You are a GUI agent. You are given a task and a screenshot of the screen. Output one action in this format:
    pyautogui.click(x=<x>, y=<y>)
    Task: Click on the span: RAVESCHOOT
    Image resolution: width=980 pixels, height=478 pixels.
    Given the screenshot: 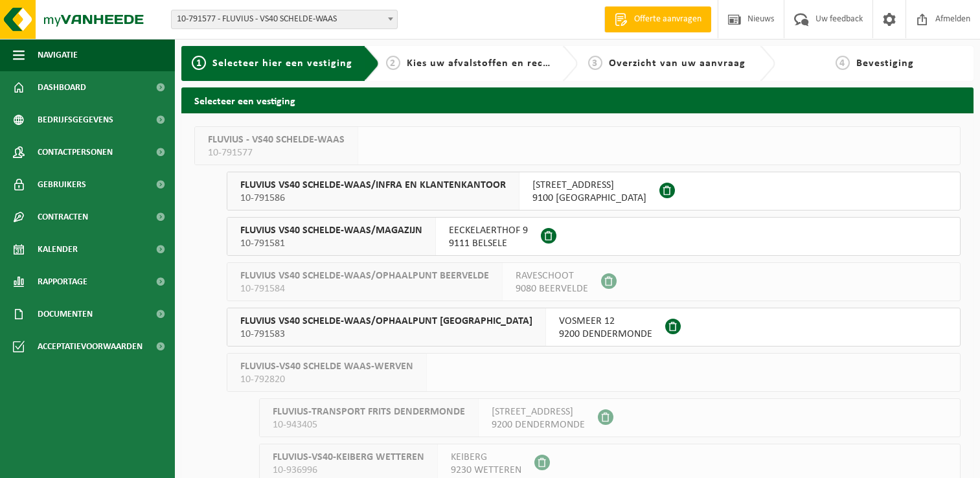 What is the action you would take?
    pyautogui.click(x=552, y=276)
    